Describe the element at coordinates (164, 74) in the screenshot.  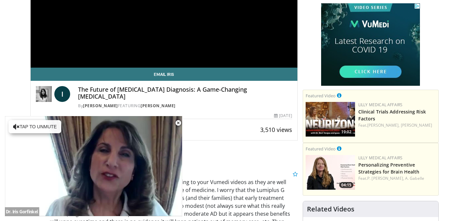
I see `a: Email Iris` at that location.